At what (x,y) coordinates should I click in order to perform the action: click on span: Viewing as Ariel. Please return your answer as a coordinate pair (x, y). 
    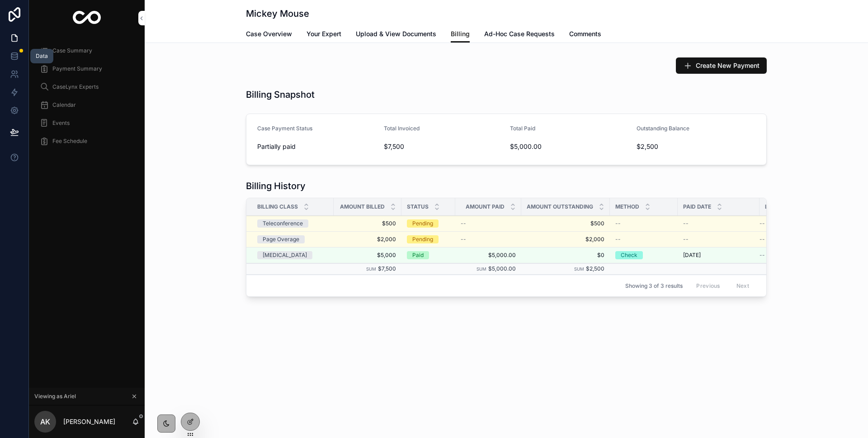
    Looking at the image, I should click on (55, 396).